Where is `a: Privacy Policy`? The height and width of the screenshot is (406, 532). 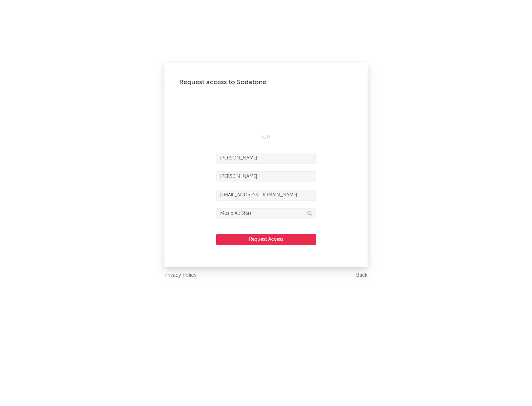
a: Privacy Policy is located at coordinates (180, 275).